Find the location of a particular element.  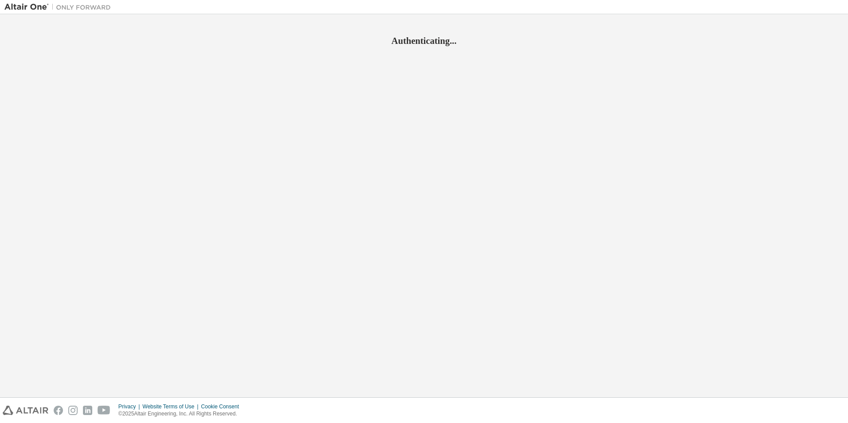

div: Cookie Consent is located at coordinates (222, 406).